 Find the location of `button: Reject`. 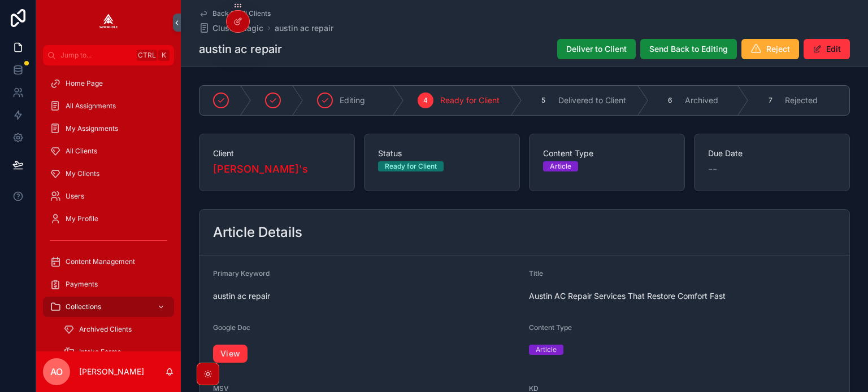

button: Reject is located at coordinates (770, 50).